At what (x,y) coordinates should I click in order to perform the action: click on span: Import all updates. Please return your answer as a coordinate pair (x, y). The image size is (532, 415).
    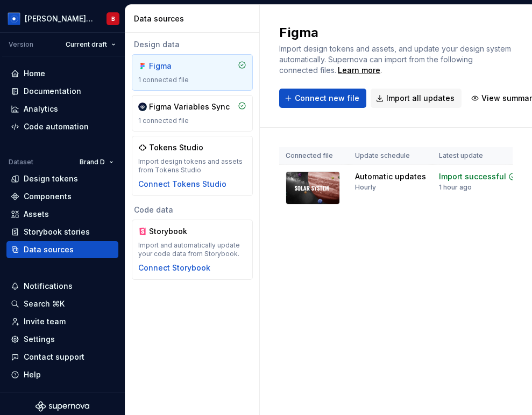
    Looking at the image, I should click on (420, 98).